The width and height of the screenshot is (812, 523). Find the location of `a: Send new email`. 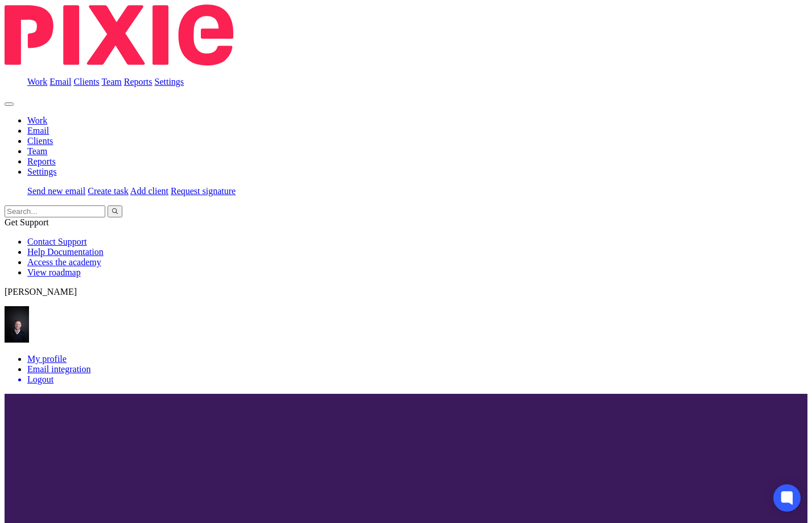

a: Send new email is located at coordinates (56, 191).